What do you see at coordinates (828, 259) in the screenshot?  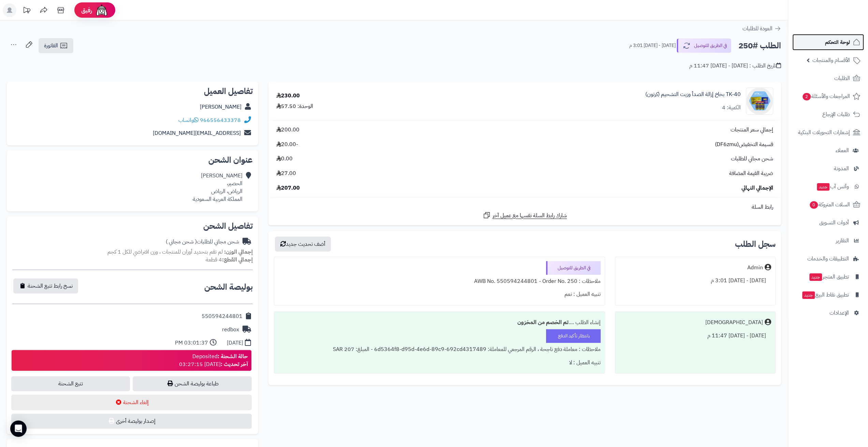 I see `a: التطبيقات والخدمات` at bounding box center [828, 259].